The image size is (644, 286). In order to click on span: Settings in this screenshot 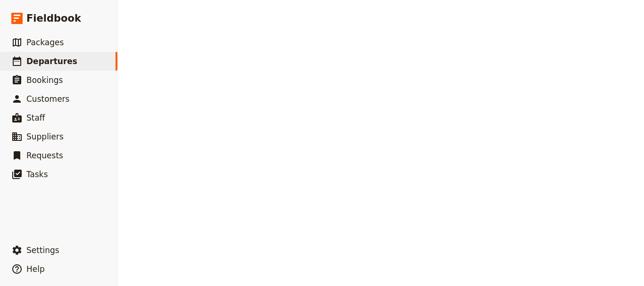, I will do `click(43, 250)`.